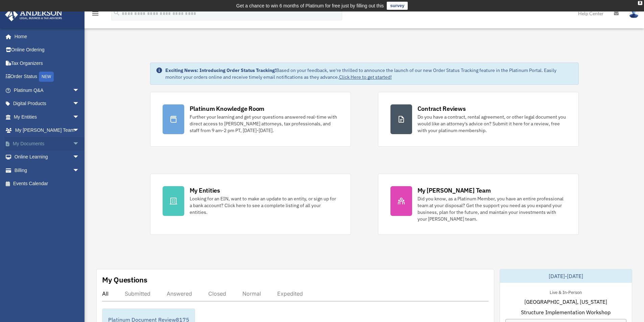  Describe the element at coordinates (125, 280) in the screenshot. I see `div: My Questions` at that location.